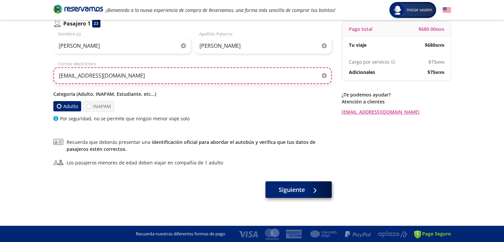  What do you see at coordinates (221, 10) in the screenshot?
I see `em: ¡Bienvenido a la nueva experiencia de compra de Reservamos, una forma más sencilla de comprar tus...` at bounding box center [221, 10].